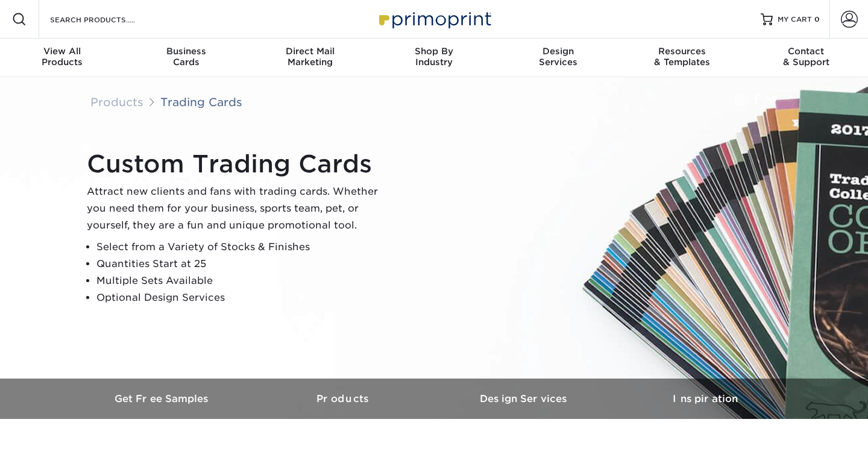 The width and height of the screenshot is (868, 475). What do you see at coordinates (310, 52) in the screenshot?
I see `span: Direct Mail` at bounding box center [310, 52].